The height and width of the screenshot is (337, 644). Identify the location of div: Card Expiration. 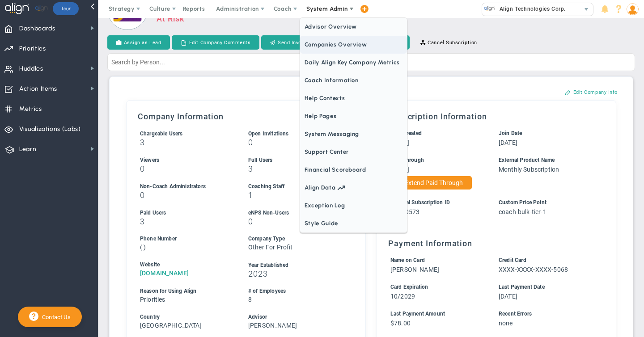
(436, 287).